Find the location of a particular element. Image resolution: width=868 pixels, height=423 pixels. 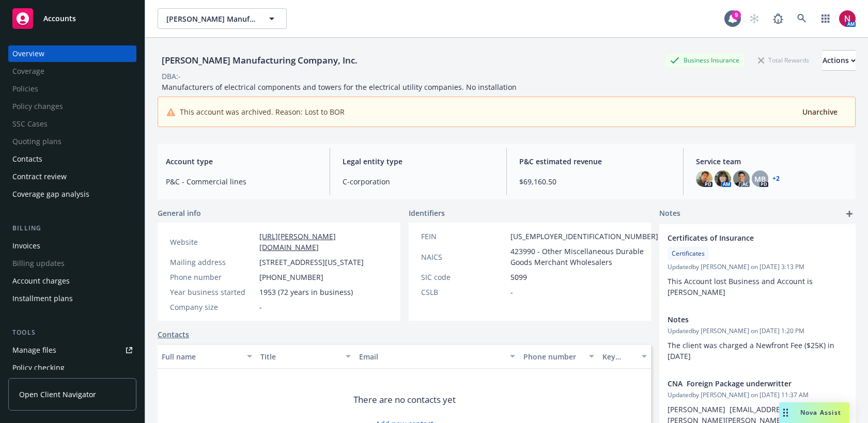

span: P&C estimated revenue is located at coordinates (595, 161).